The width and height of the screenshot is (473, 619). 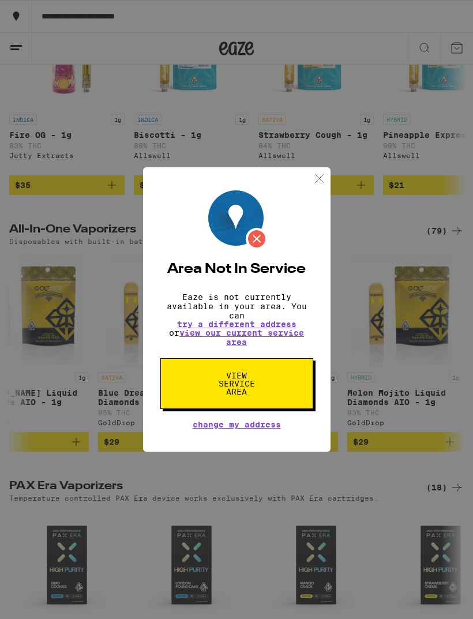 What do you see at coordinates (236, 424) in the screenshot?
I see `button: Change My Address` at bounding box center [236, 424].